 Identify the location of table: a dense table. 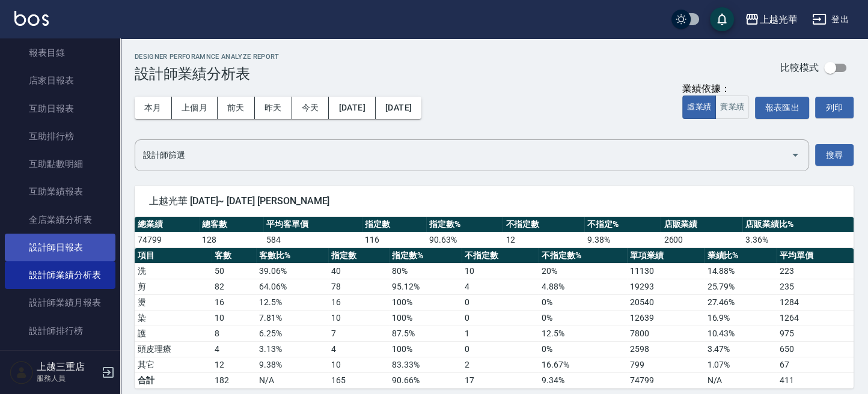
(494, 233).